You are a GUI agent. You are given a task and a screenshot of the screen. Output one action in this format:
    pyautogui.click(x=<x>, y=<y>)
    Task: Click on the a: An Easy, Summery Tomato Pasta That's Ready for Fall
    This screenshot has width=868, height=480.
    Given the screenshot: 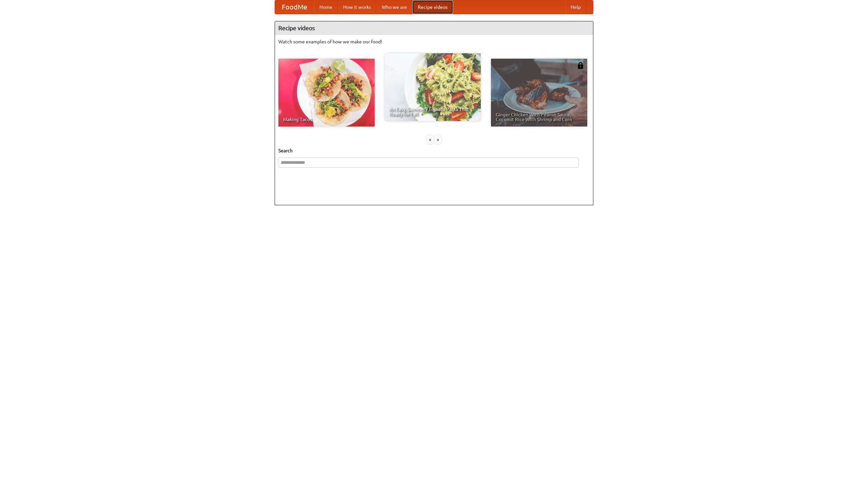 What is the action you would take?
    pyautogui.click(x=433, y=87)
    